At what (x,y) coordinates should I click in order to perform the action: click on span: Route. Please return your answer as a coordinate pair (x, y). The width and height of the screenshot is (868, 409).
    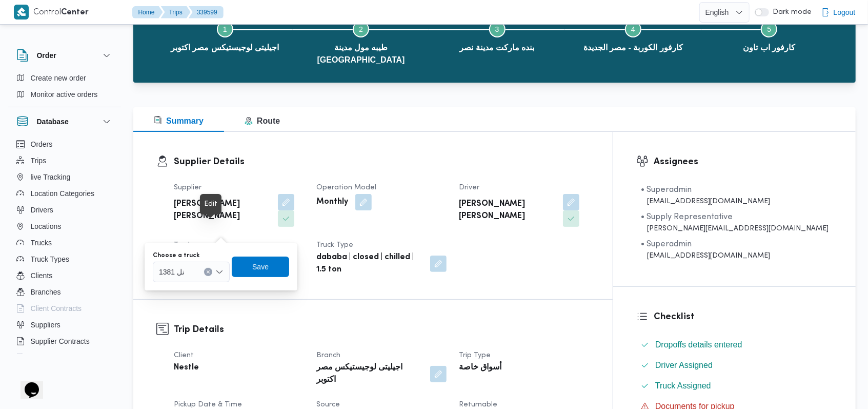
    Looking at the image, I should click on (262, 120).